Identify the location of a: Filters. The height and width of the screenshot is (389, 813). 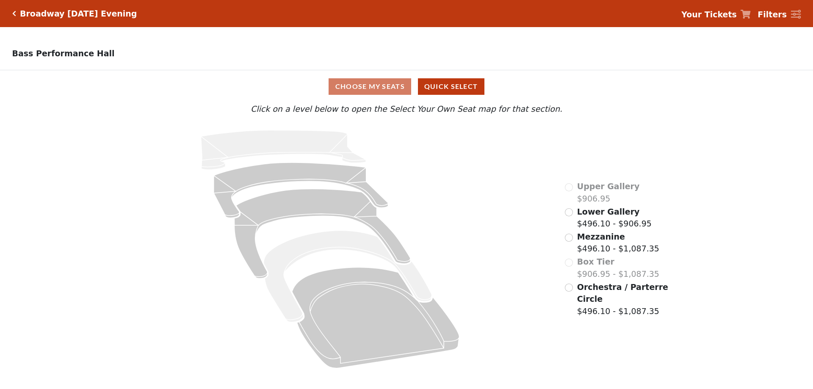
(779, 14).